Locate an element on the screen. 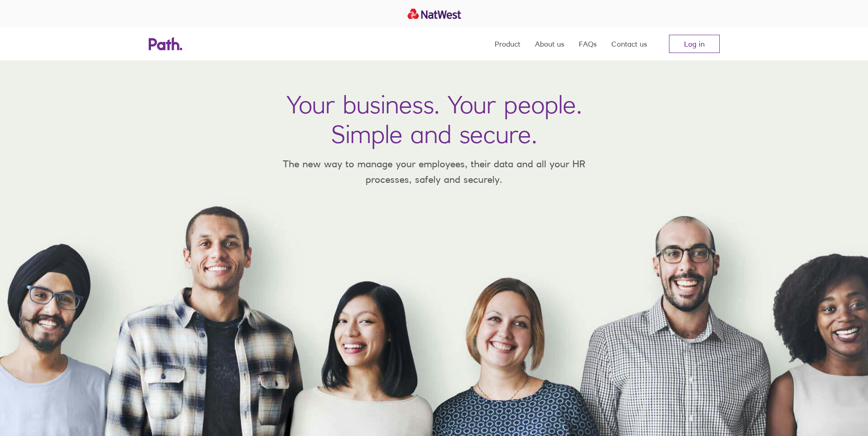 This screenshot has height=436, width=868. a: FAQs is located at coordinates (587, 44).